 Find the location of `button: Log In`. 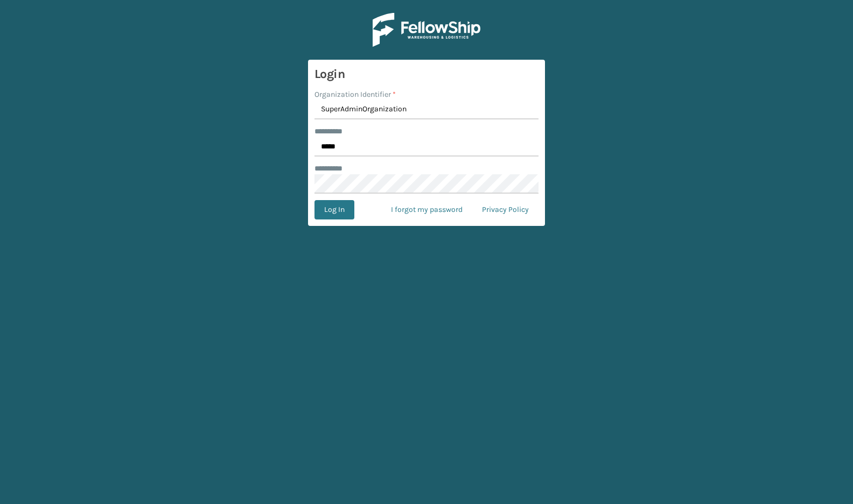

button: Log In is located at coordinates (334, 210).